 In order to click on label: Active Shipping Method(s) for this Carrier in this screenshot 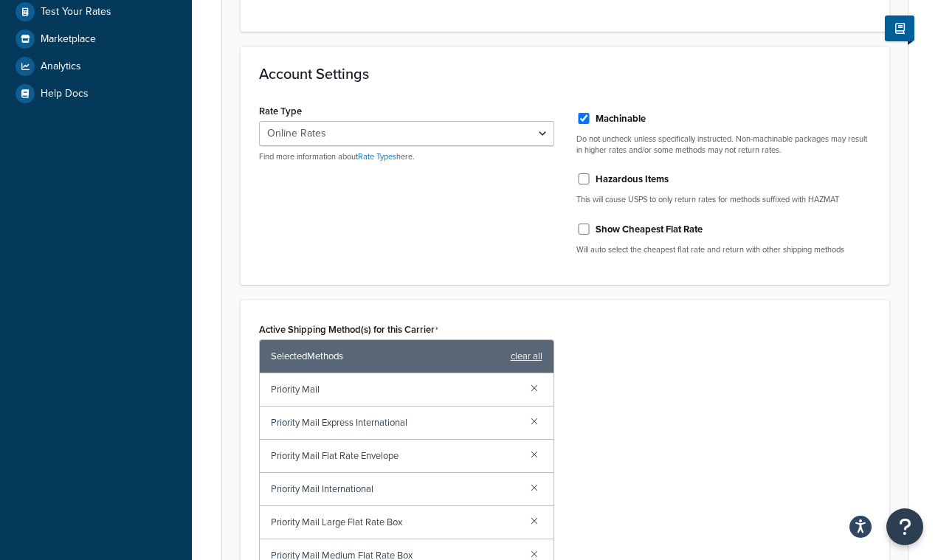, I will do `click(348, 329)`.